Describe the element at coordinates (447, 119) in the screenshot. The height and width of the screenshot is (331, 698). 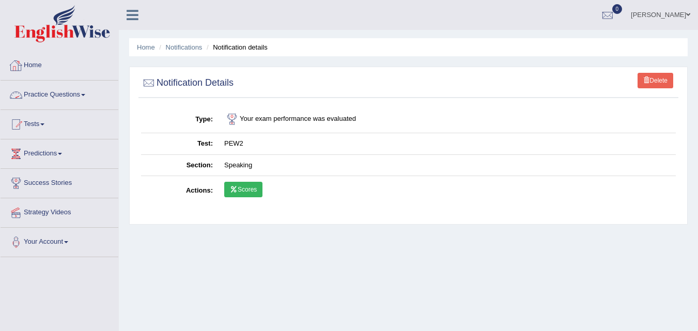
I see `td: Your exam performance was evaluated` at that location.